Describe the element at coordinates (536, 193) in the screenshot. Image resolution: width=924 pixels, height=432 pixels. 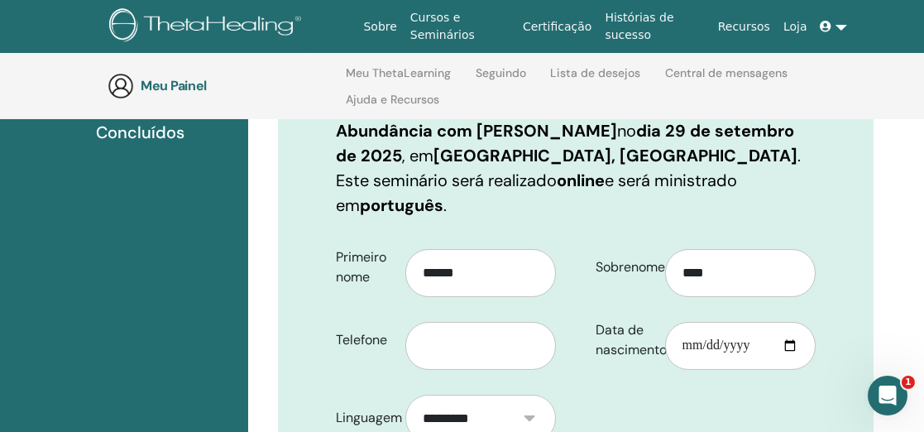
I see `font: e será ministrado em` at that location.